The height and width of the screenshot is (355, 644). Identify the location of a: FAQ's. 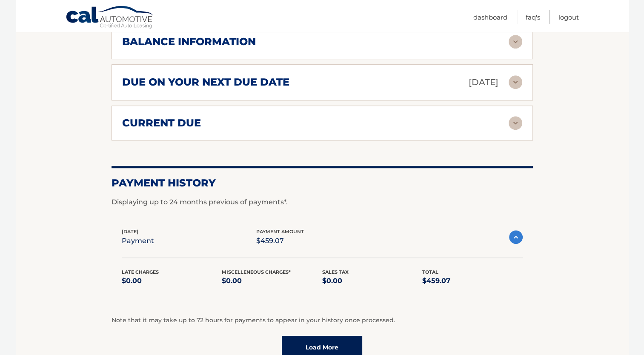
(533, 17).